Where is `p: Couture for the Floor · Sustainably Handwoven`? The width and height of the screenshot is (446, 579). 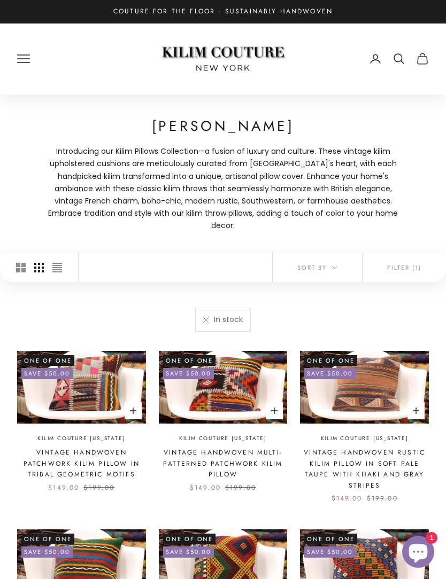 p: Couture for the Floor · Sustainably Handwoven is located at coordinates (223, 12).